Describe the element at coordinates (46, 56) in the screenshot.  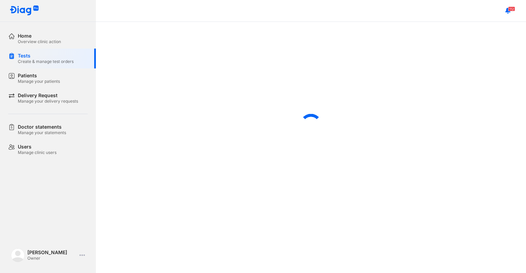
I see `div: Tests` at that location.